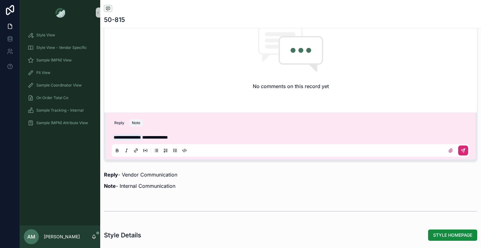 The image size is (481, 248). I want to click on a: Sample (MPN) Attribute View, so click(60, 123).